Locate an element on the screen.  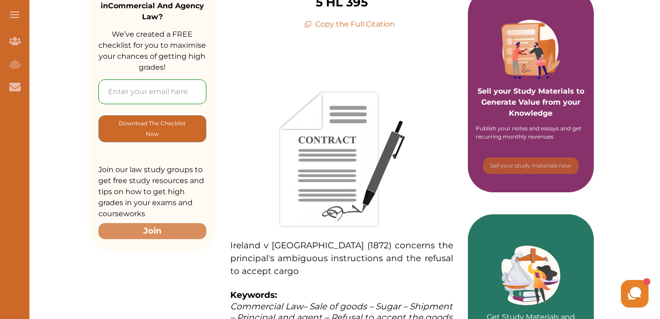
div: Publish your notes and essays and get recurring monthly revenues is located at coordinates (531, 133).